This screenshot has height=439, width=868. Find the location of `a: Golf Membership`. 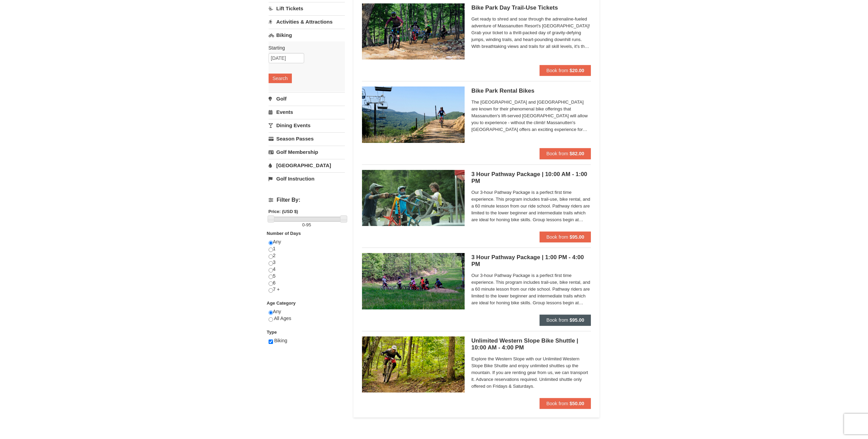

a: Golf Membership is located at coordinates (306, 152).